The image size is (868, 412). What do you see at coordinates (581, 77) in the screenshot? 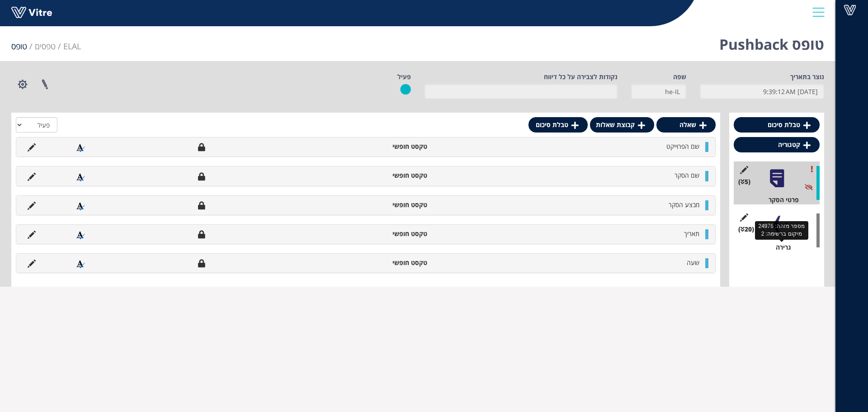
I see `label: נקודות לצבירה על כל דיווח` at bounding box center [581, 77].